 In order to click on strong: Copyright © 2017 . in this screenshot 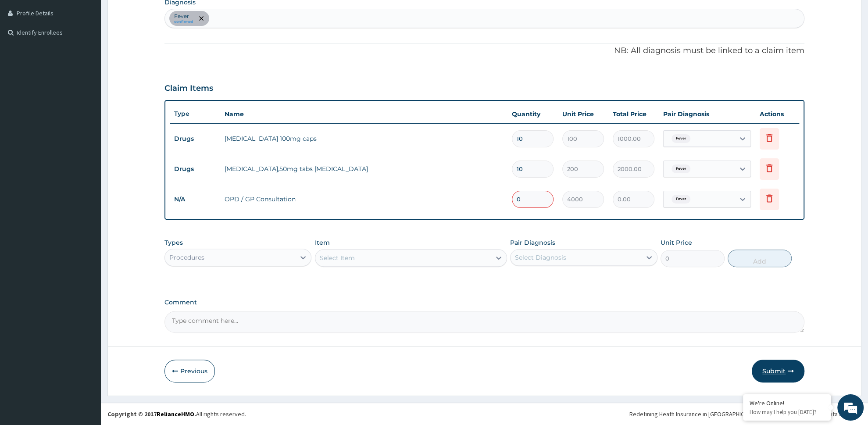, I will do `click(152, 415)`.